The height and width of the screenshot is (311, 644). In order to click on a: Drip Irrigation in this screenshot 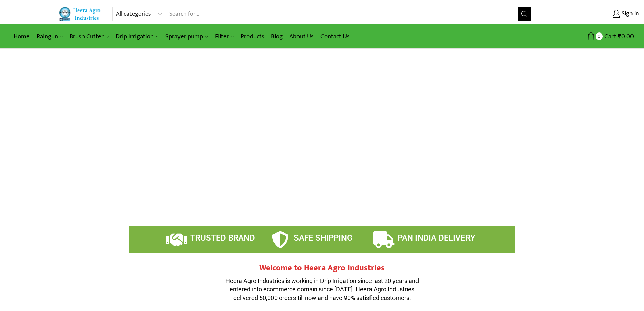, I will do `click(137, 36)`.